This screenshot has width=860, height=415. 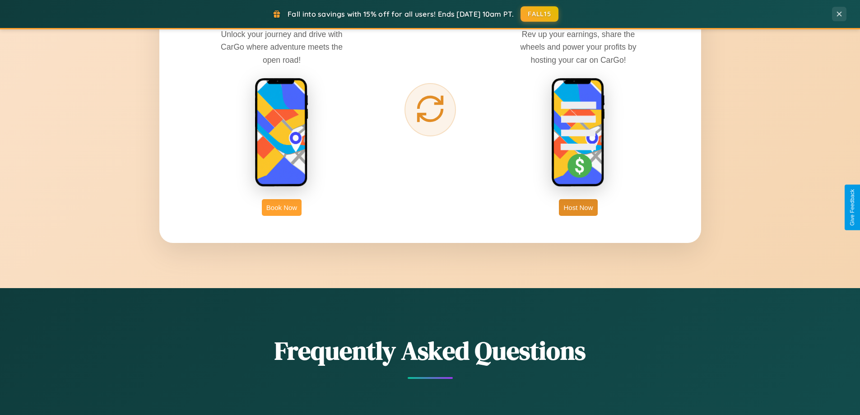 What do you see at coordinates (430, 351) in the screenshot?
I see `h2: Frequently Asked Questions` at bounding box center [430, 351].